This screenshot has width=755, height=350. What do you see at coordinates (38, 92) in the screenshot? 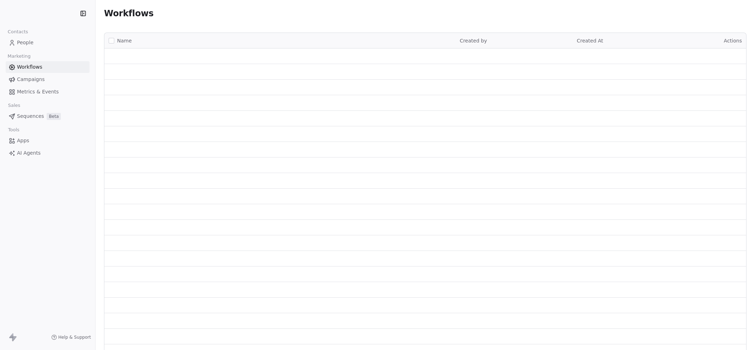
I see `span: Metrics & Events` at bounding box center [38, 92].